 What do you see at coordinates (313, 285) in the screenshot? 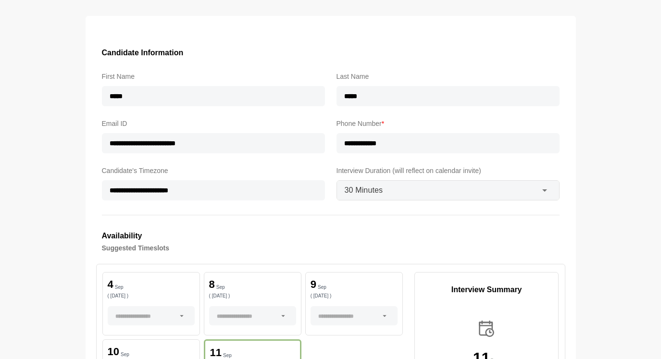
I see `p: 9` at bounding box center [313, 285].